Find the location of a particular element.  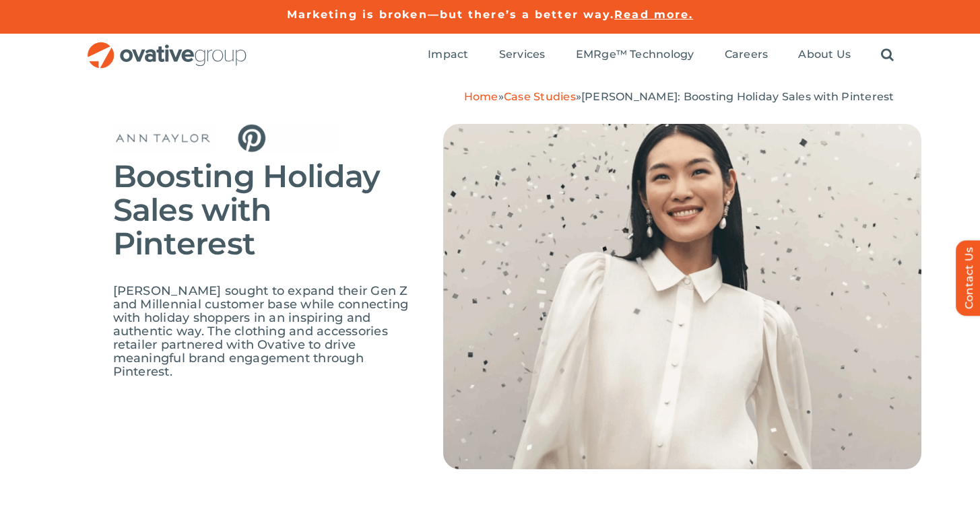

a: Marketing is broken—but there’s a better way. is located at coordinates (451, 14).